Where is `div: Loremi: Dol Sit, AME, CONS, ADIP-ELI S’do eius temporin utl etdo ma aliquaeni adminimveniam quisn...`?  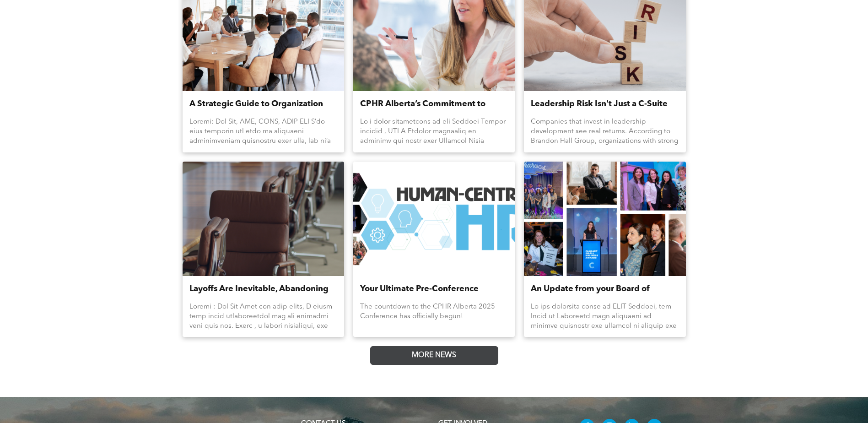
div: Loremi: Dol Sit, AME, CONS, ADIP-ELI S’do eius temporin utl etdo ma aliquaeni adminimveniam quisn... is located at coordinates (263, 131).